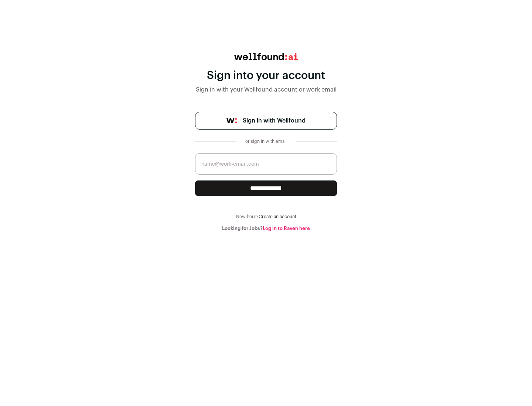 This screenshot has height=406, width=532. What do you see at coordinates (266, 142) in the screenshot?
I see `div: or sign in with email` at bounding box center [266, 142].